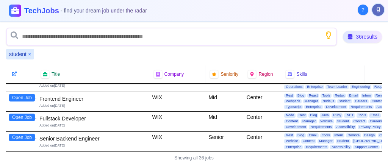 This screenshot has height=167, width=388. I want to click on div: Senior, so click(224, 142).